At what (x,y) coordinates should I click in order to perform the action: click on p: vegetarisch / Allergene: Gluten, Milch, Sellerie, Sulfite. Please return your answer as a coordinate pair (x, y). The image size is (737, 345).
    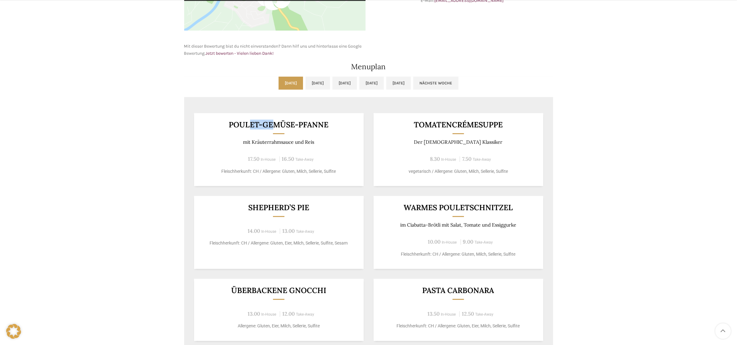
    Looking at the image, I should click on (458, 171).